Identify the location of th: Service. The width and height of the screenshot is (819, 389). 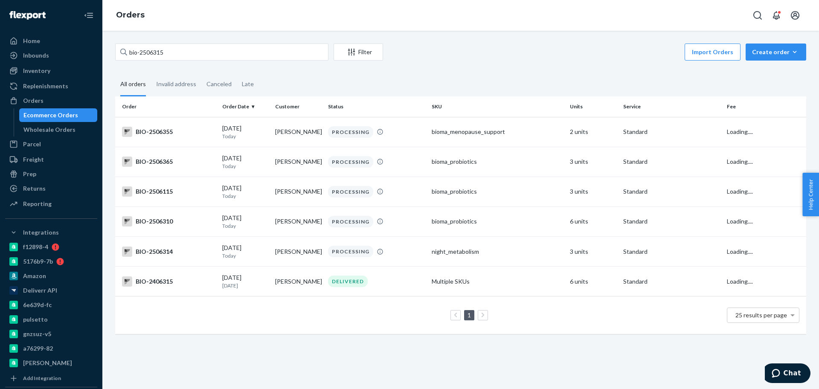
(672, 107).